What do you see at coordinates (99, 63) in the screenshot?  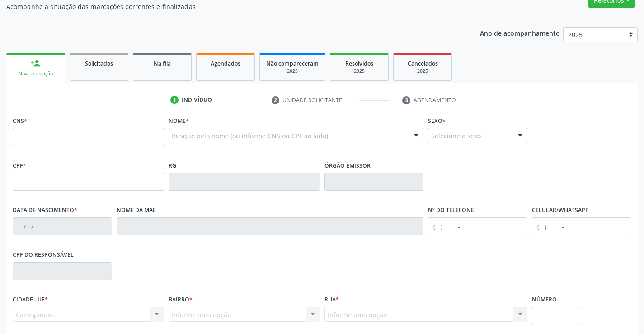 I see `span: Solicitados` at bounding box center [99, 63].